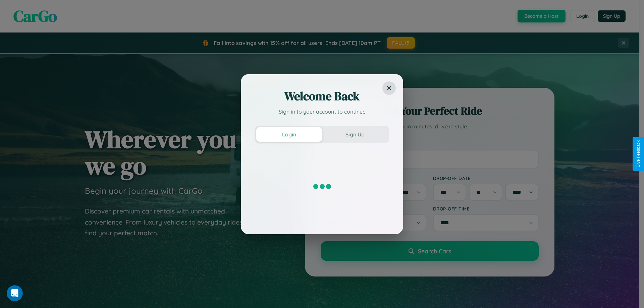 The image size is (644, 308). I want to click on div: Give Feedback, so click(638, 154).